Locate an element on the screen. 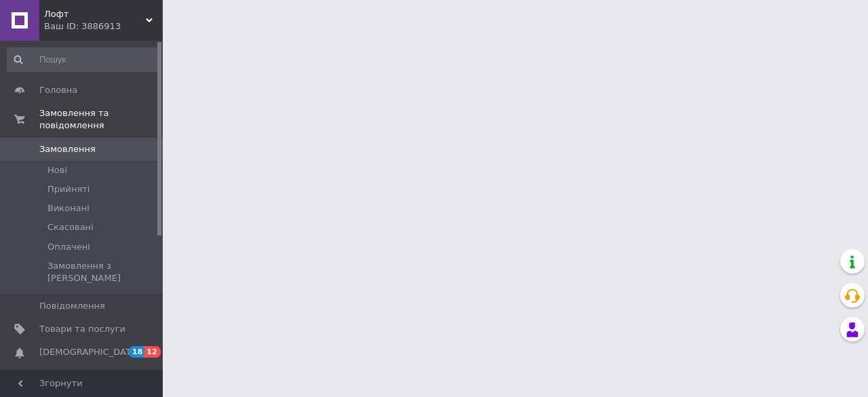 The height and width of the screenshot is (397, 868). span: Нові is located at coordinates (57, 170).